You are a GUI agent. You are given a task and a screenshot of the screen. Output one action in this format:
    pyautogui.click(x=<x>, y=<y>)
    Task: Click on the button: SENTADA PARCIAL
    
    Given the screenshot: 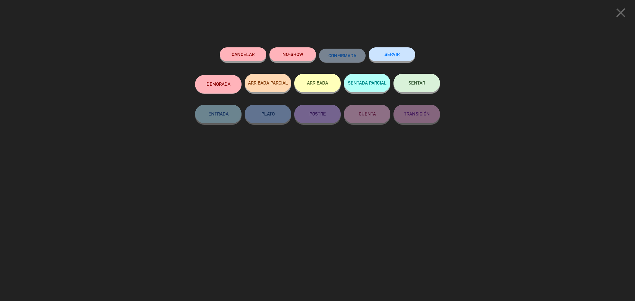 What is the action you would take?
    pyautogui.click(x=367, y=83)
    